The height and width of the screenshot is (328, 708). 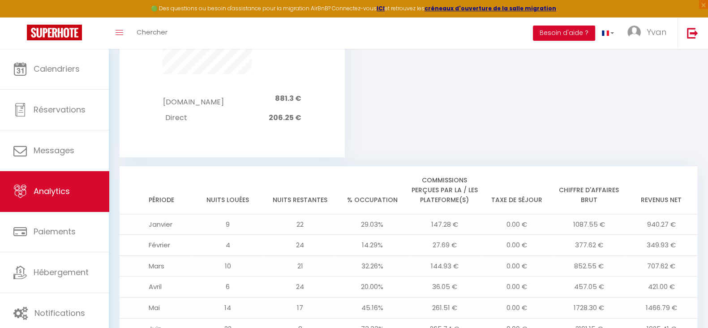 What do you see at coordinates (152, 32) in the screenshot?
I see `span: Chercher` at bounding box center [152, 32].